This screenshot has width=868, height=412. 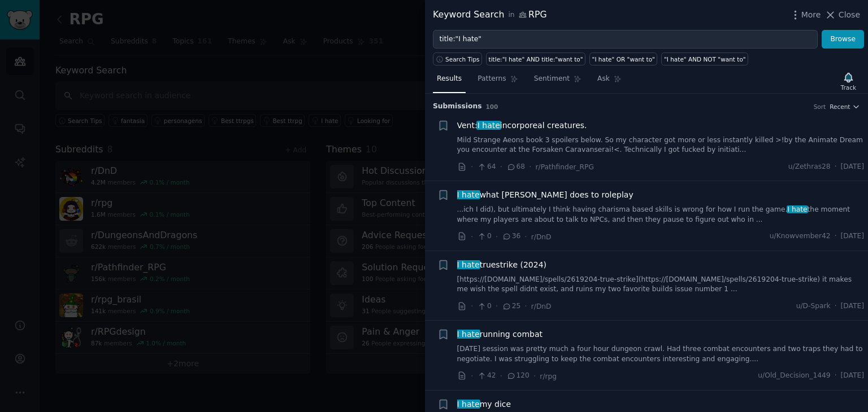 I want to click on span: r/Pathfinder_RPG, so click(x=565, y=167).